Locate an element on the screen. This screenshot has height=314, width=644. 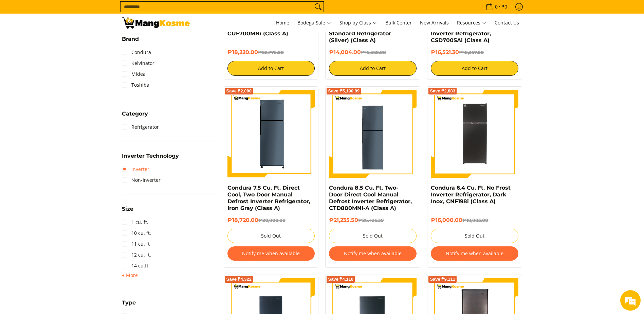
a: Shop by Class is located at coordinates (358, 23).